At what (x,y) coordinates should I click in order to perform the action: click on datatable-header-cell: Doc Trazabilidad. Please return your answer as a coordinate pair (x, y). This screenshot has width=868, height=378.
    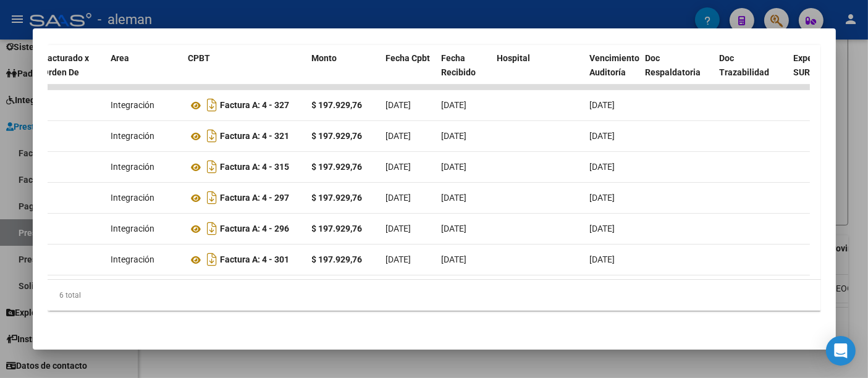
    Looking at the image, I should click on (751, 73).